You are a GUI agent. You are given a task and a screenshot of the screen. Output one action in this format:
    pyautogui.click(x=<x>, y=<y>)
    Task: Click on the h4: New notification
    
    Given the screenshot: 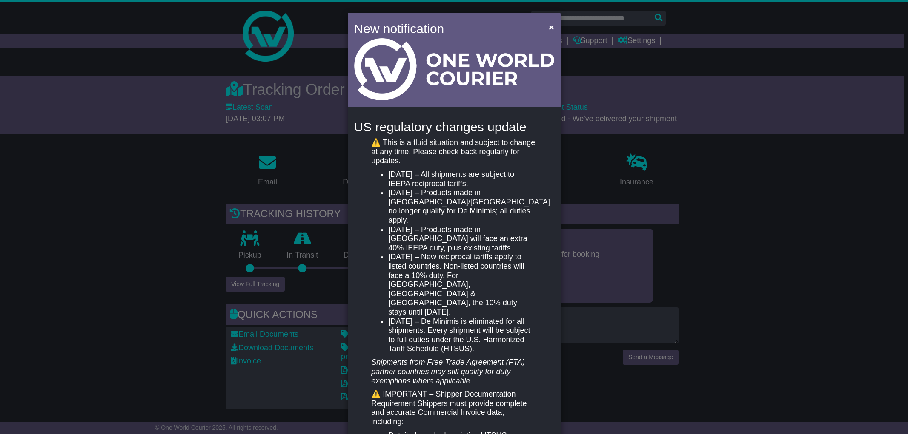 What is the action you would take?
    pyautogui.click(x=445, y=29)
    